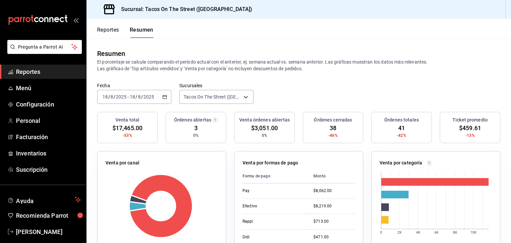 This screenshot has width=511, height=243. What do you see at coordinates (331, 176) in the screenshot?
I see `th: Monto` at bounding box center [331, 176].